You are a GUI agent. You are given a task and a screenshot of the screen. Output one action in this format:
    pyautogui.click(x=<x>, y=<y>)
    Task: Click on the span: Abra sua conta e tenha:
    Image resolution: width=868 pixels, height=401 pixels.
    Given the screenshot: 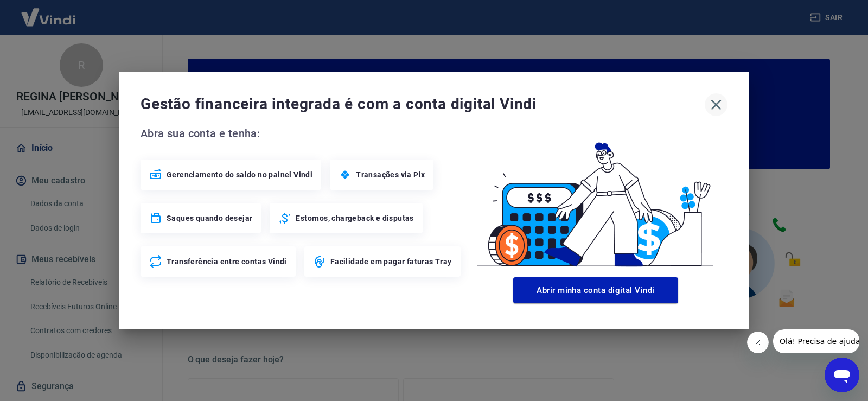 What is the action you would take?
    pyautogui.click(x=302, y=133)
    